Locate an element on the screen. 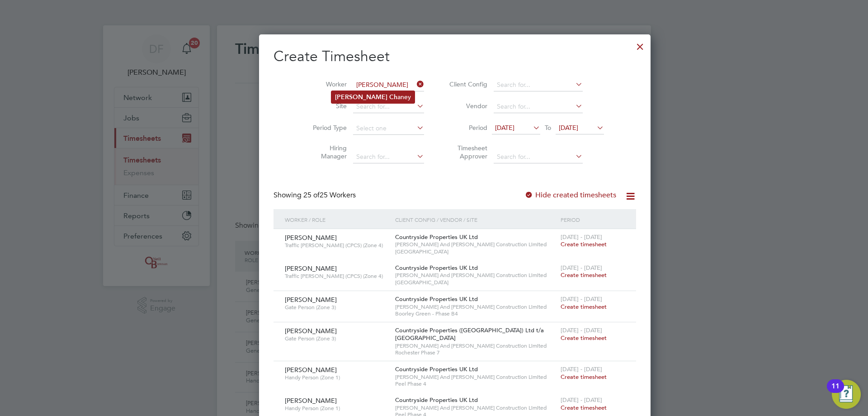 The image size is (868, 416). label: Period is located at coordinates (467, 128).